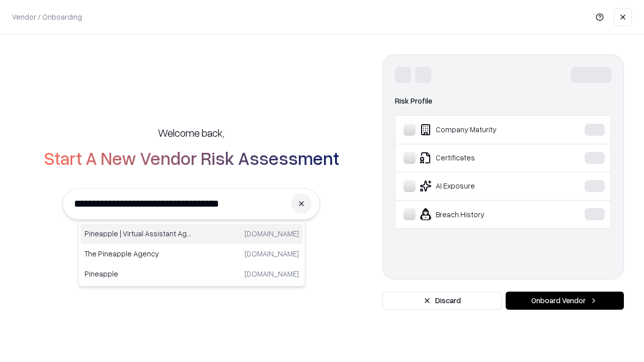 This screenshot has width=644, height=362. Describe the element at coordinates (478, 130) in the screenshot. I see `div: Company Maturity` at that location.